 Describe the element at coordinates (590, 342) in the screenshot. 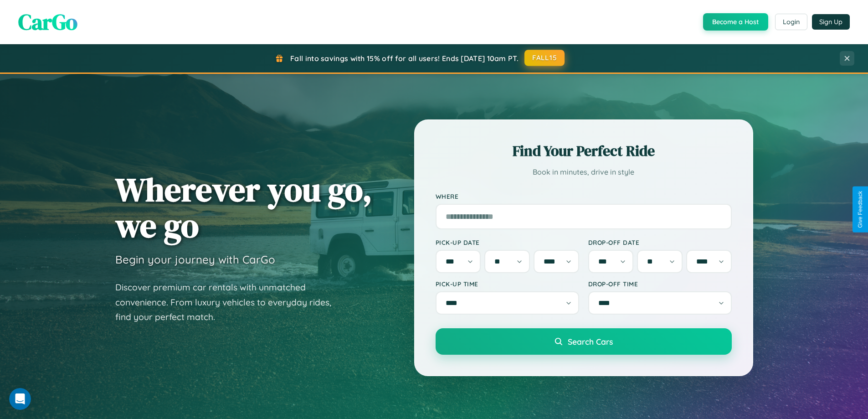

I see `span: Search Cars` at that location.